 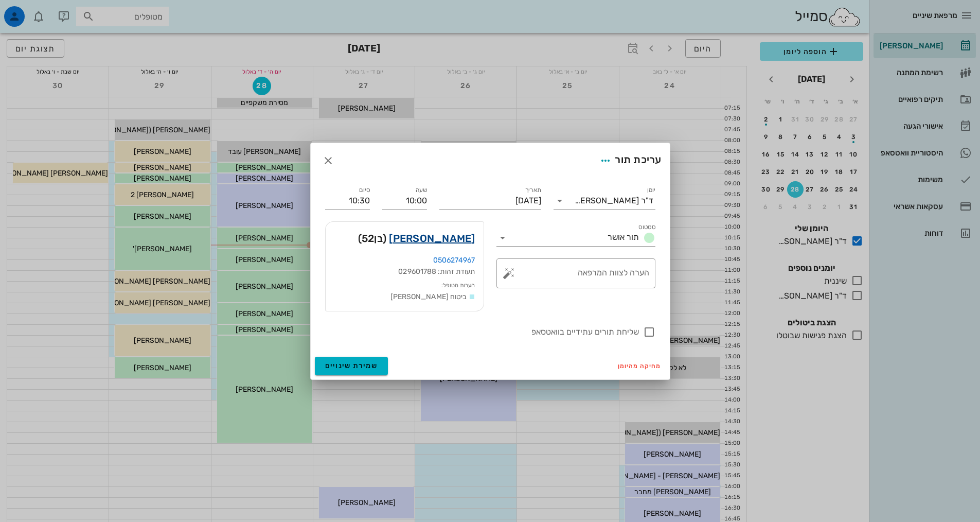 I want to click on label: סטטוס, so click(x=646, y=227).